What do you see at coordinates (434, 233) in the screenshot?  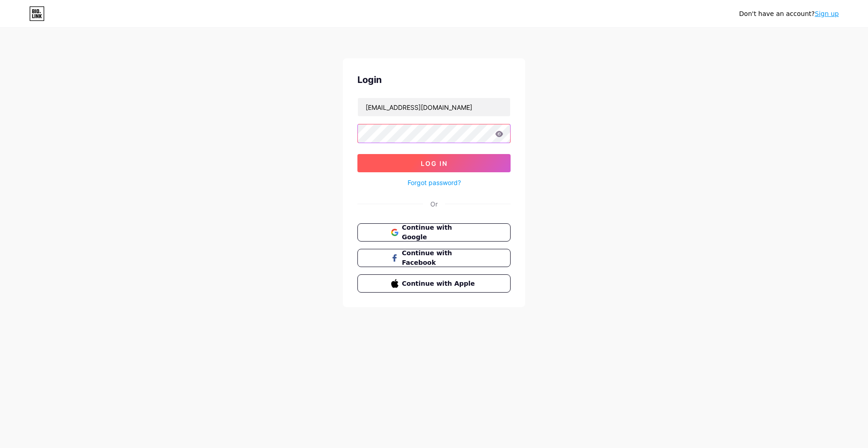 I see `a: Continue with Google` at bounding box center [434, 233].